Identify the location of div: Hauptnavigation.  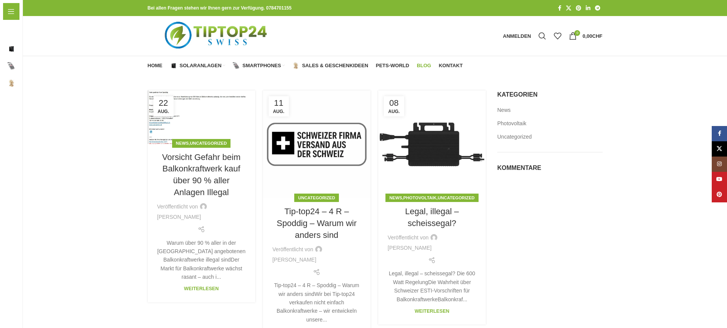
(305, 66).